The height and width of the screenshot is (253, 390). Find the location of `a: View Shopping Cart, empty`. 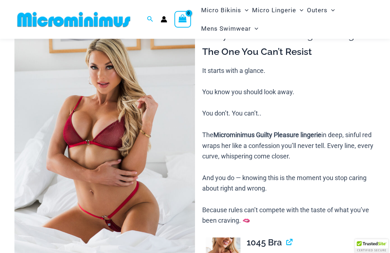

a: View Shopping Cart, empty is located at coordinates (183, 20).